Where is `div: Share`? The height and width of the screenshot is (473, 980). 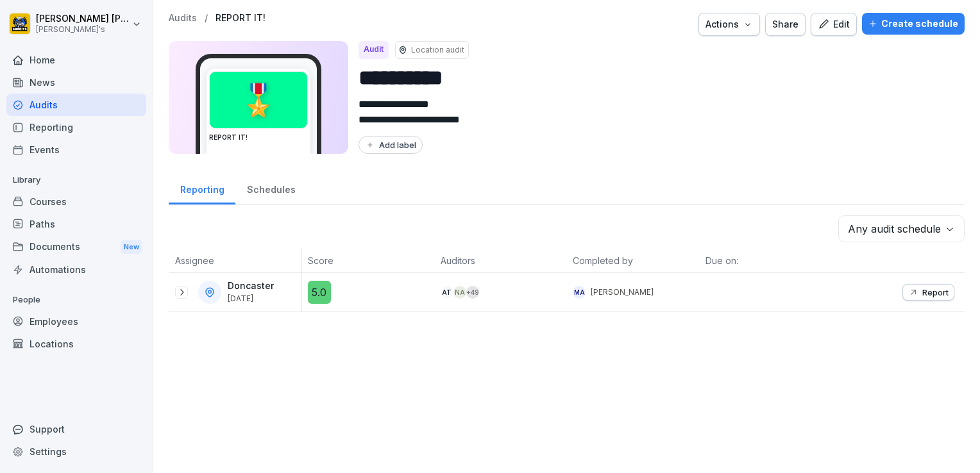 div: Share is located at coordinates (785, 24).